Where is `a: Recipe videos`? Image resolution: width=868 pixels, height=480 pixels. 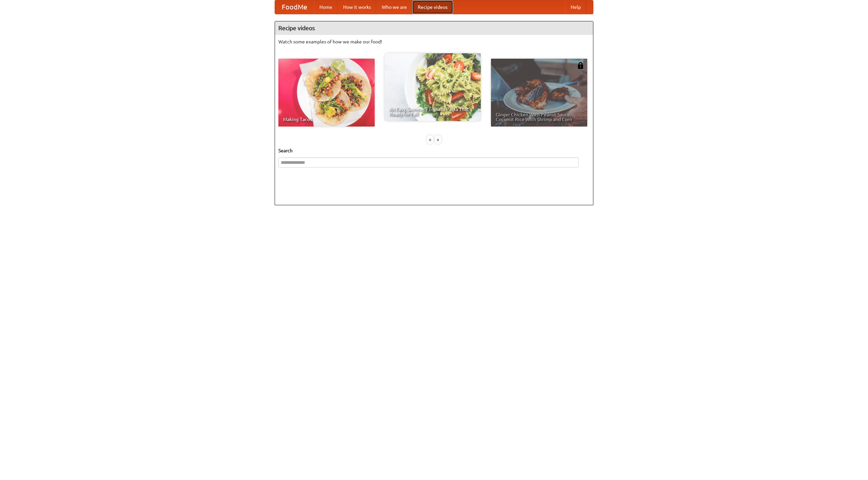 a: Recipe videos is located at coordinates (433, 7).